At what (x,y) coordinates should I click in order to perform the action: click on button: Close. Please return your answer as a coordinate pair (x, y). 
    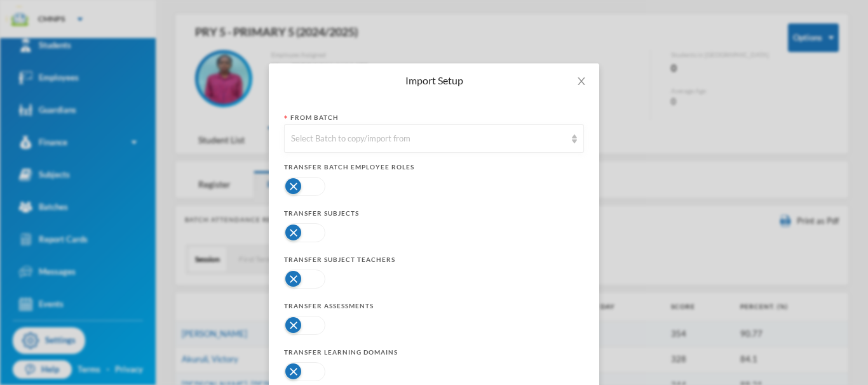
    Looking at the image, I should click on (581, 81).